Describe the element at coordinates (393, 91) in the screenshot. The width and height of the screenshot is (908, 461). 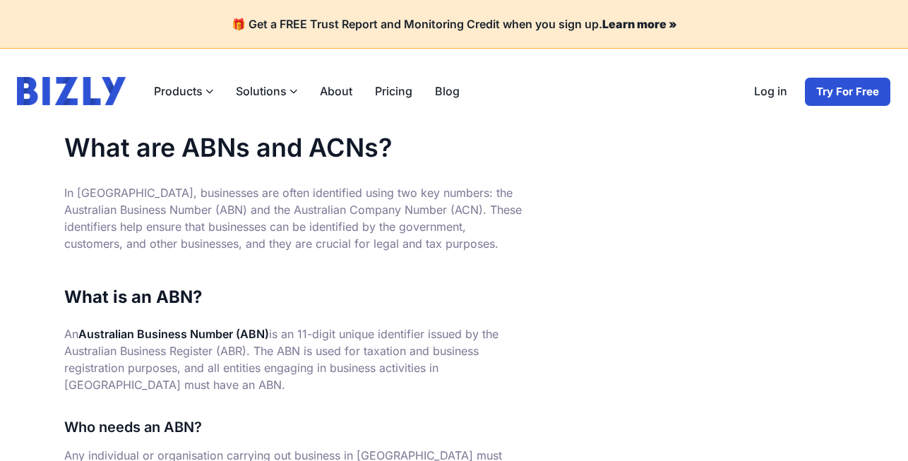
I see `a: Pricing` at that location.